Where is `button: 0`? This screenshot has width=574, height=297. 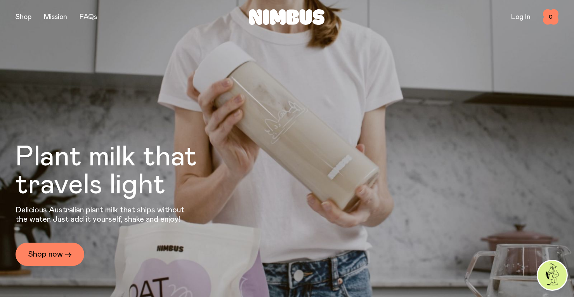 button: 0 is located at coordinates (550, 17).